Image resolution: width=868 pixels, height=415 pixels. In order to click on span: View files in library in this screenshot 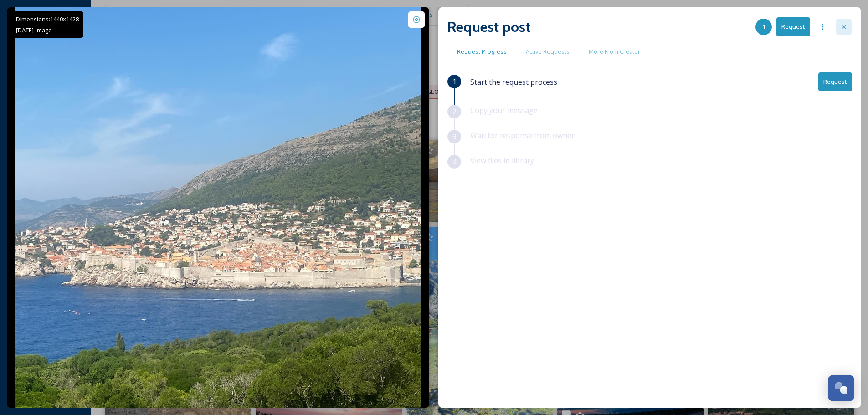, I will do `click(502, 160)`.